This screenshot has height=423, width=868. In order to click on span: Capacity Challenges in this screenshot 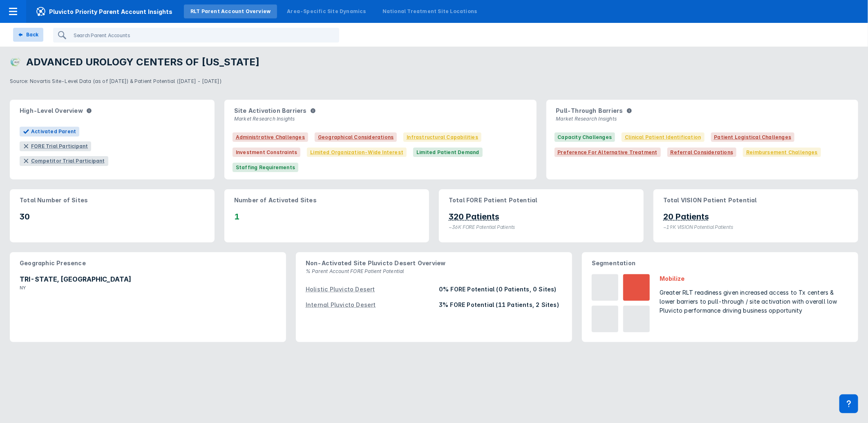, I will do `click(584, 137)`.